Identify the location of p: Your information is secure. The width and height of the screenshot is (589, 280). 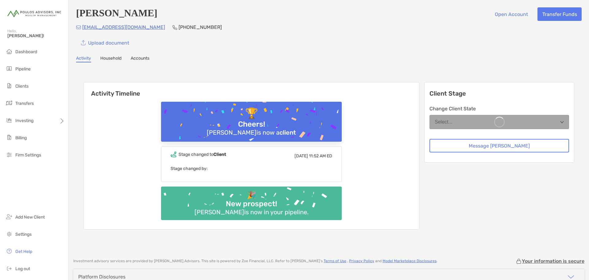
(553, 261).